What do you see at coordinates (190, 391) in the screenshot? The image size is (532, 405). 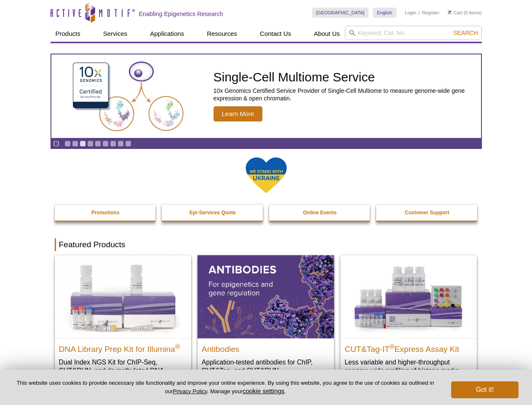 I see `a: Privacy Policy` at bounding box center [190, 391].